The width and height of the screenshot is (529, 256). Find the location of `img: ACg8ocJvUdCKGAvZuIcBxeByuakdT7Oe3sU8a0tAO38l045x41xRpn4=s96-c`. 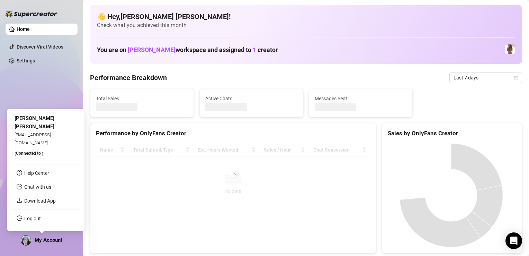

img: ACg8ocJvUdCKGAvZuIcBxeByuakdT7Oe3sU8a0tAO38l045x41xRpn4=s96-c is located at coordinates (26, 240).